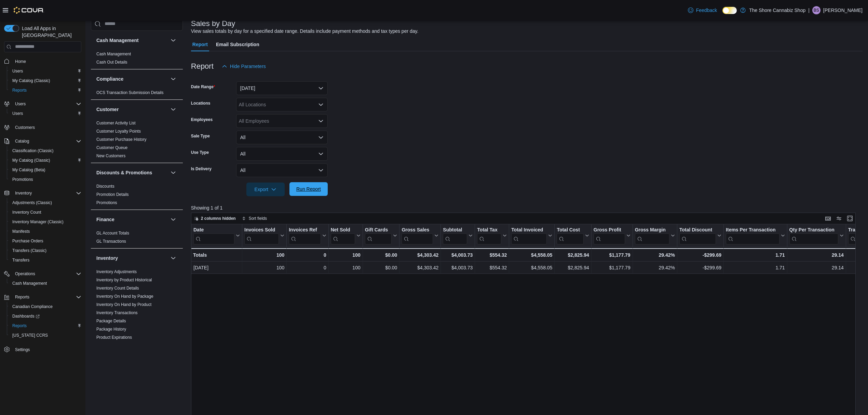  Describe the element at coordinates (417, 235) in the screenshot. I see `div: Gross Sales` at that location.